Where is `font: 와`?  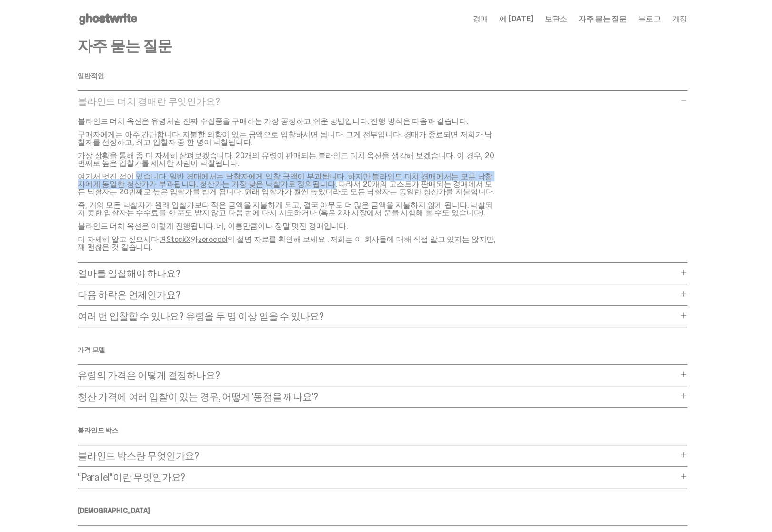 font: 와 is located at coordinates (194, 239).